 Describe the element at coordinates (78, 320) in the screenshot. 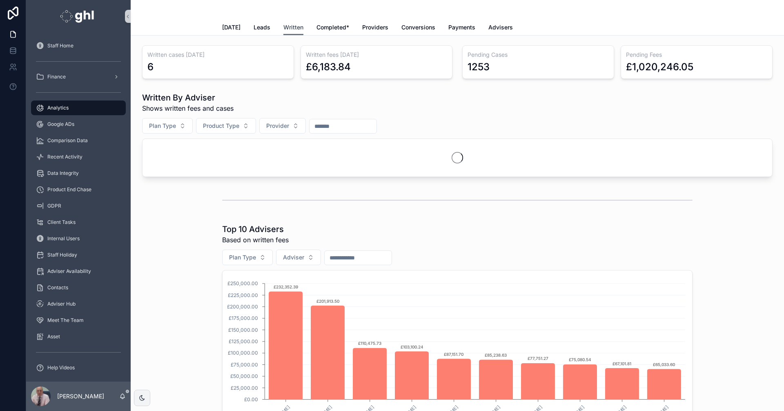

I see `a: Meet The Team` at that location.